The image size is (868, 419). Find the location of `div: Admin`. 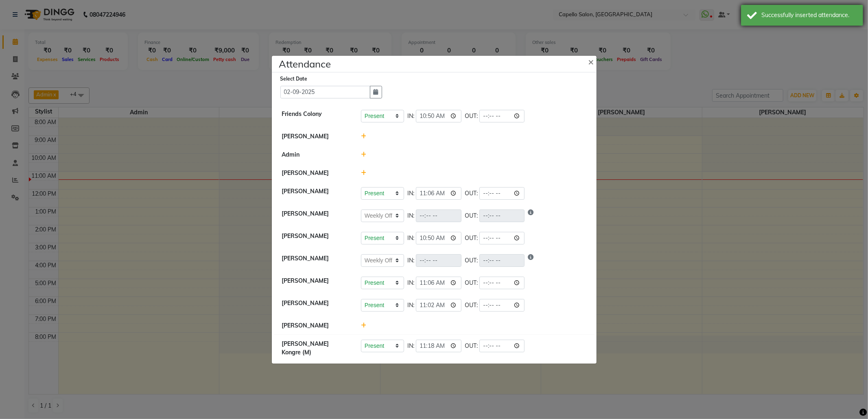

div: Admin is located at coordinates (316, 154).